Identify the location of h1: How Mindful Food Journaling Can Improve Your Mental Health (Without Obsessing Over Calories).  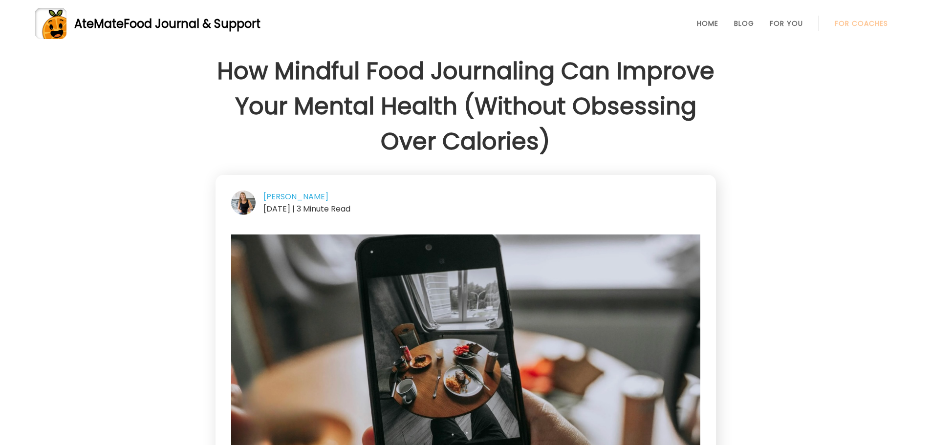
(466, 107).